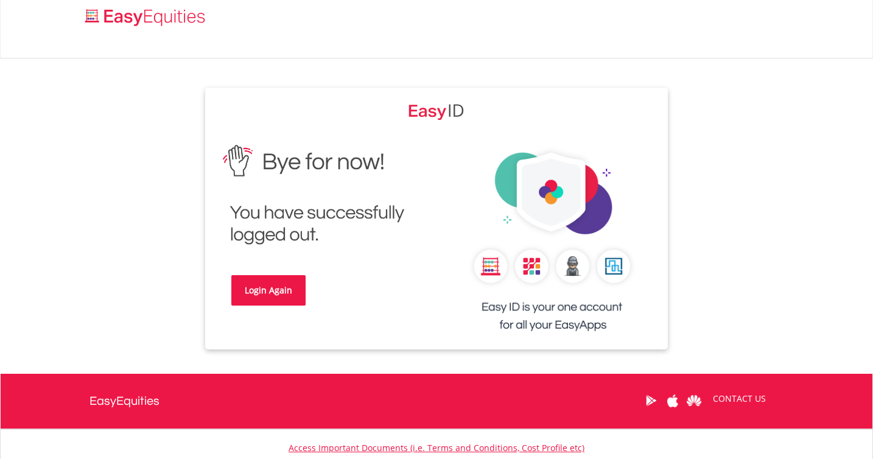  What do you see at coordinates (146, 17) in the screenshot?
I see `img: EasyEquities_Logo.png` at bounding box center [146, 17].